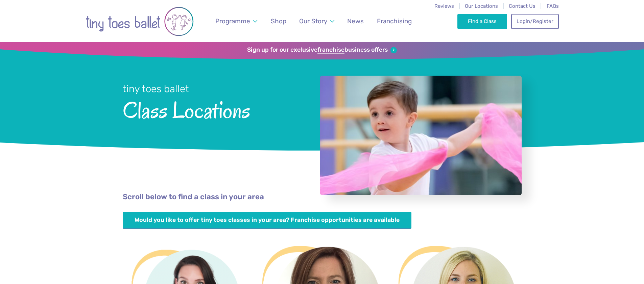 The width and height of the screenshot is (644, 284). Describe the element at coordinates (267, 220) in the screenshot. I see `a: Would you like to offer tiny toes classes in your area? Franchise opportunities are available` at that location.